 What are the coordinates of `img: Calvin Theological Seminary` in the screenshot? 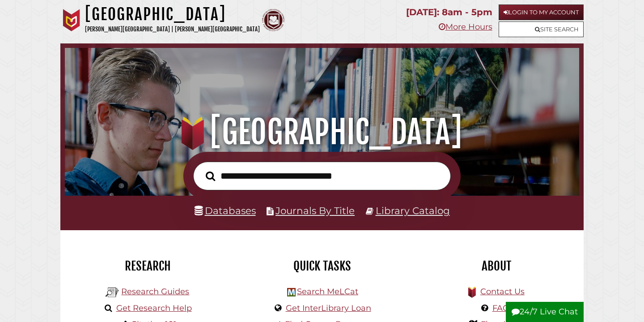 It's located at (273, 20).